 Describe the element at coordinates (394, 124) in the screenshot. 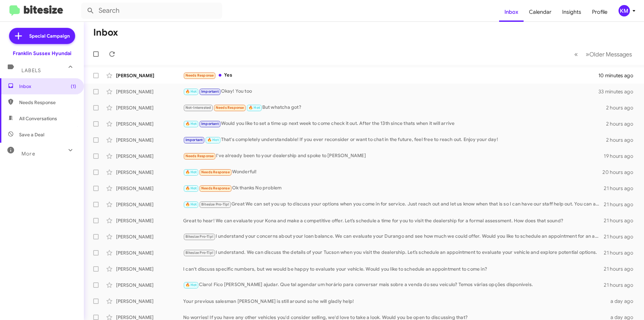

I see `div: Would you like to set a time up next week to come check it out. After the 13th since thats when i...` at that location.